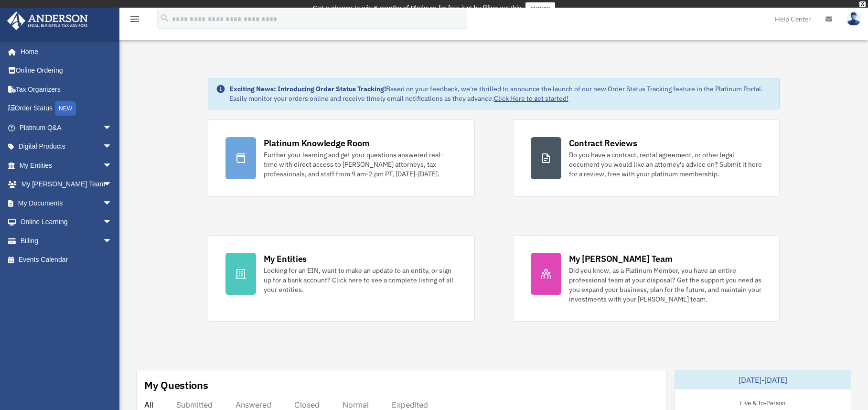  I want to click on div: Live & In-Person, so click(763, 402).